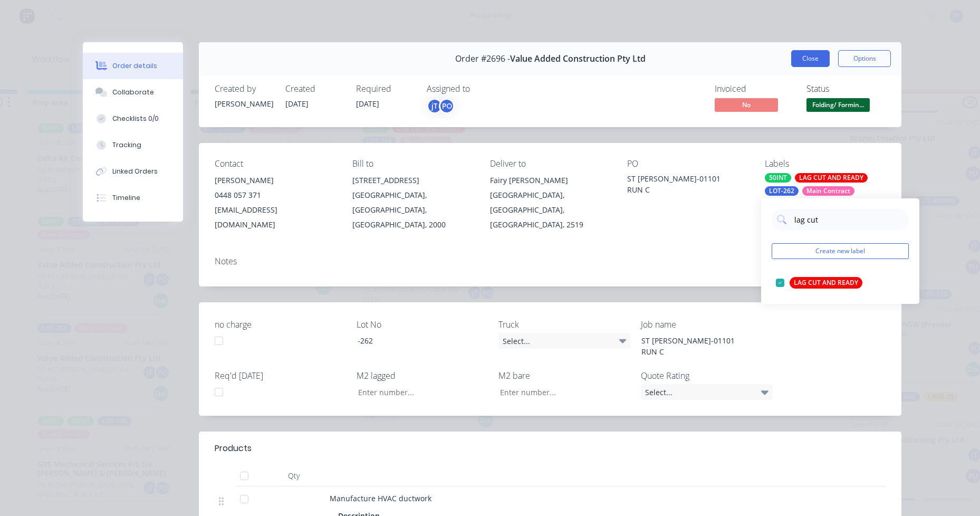  I want to click on button: LAG CUT AND READY, so click(819, 283).